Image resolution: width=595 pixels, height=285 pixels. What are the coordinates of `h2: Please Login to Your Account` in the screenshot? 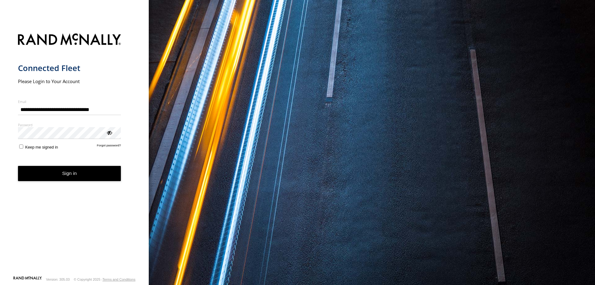 It's located at (69, 81).